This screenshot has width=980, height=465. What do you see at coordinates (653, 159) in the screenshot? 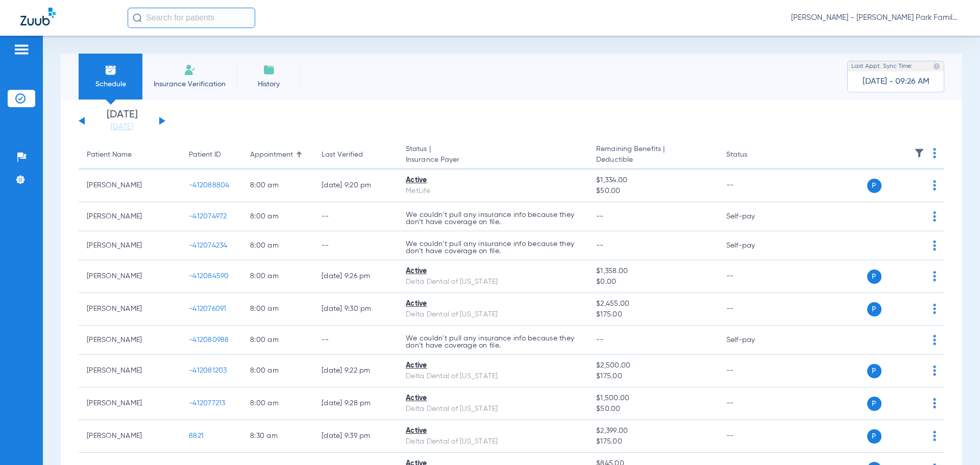
I see `span: Deductible` at bounding box center [653, 159].